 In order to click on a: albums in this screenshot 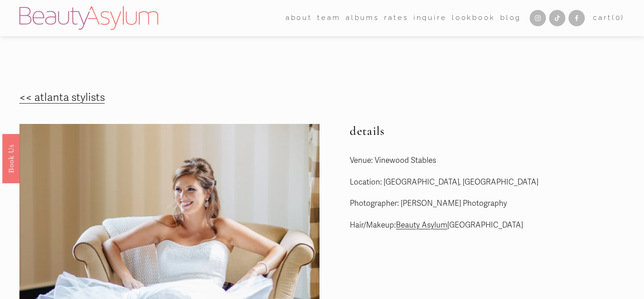, I will do `click(362, 19)`.